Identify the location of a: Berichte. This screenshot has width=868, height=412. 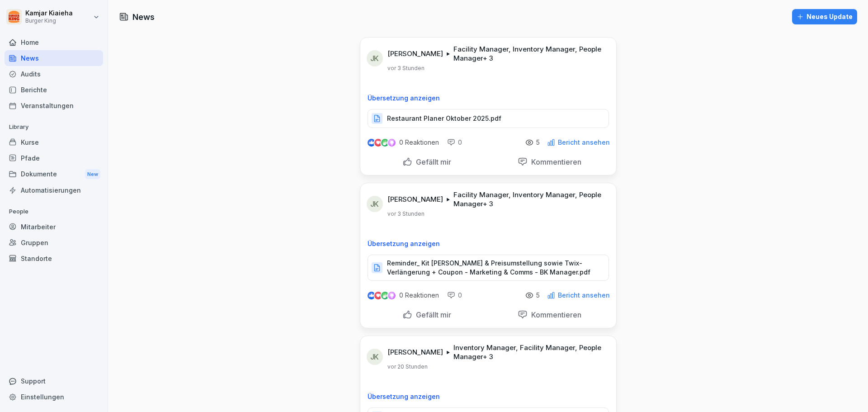
(54, 90).